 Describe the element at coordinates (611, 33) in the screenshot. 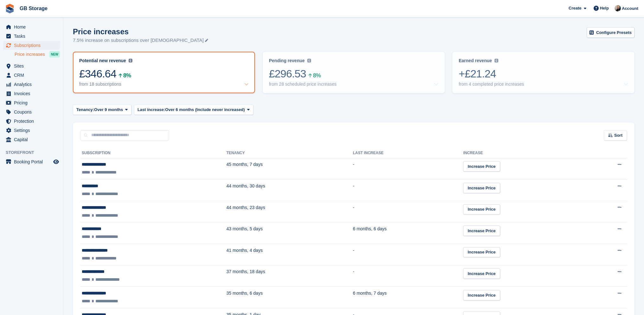

I see `a: Configure Presets` at that location.